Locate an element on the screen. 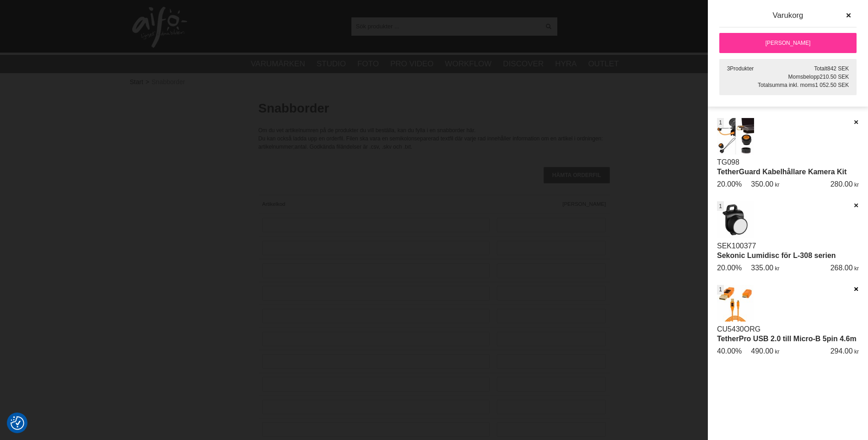 This screenshot has width=868, height=440. span: Varukorg is located at coordinates (788, 15).